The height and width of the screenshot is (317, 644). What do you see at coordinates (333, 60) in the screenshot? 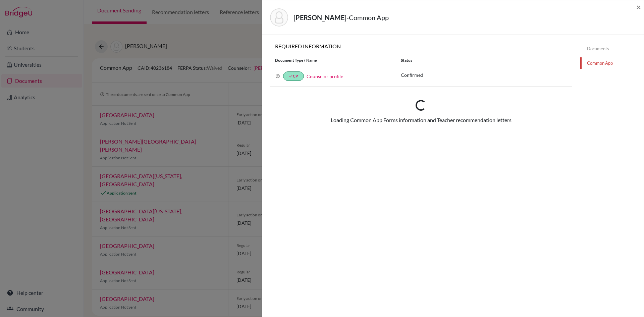
I see `div: Document Type / Name` at bounding box center [333, 60].